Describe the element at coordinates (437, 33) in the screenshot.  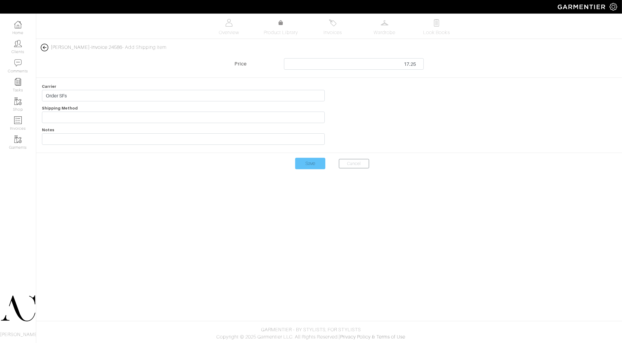
I see `span: Look Books` at that location.